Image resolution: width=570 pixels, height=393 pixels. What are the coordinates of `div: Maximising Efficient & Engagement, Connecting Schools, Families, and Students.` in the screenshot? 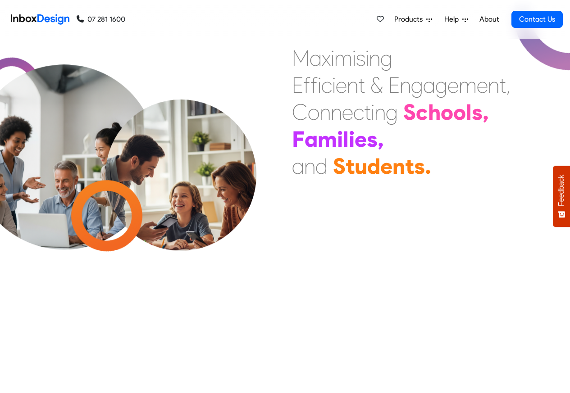 It's located at (401, 112).